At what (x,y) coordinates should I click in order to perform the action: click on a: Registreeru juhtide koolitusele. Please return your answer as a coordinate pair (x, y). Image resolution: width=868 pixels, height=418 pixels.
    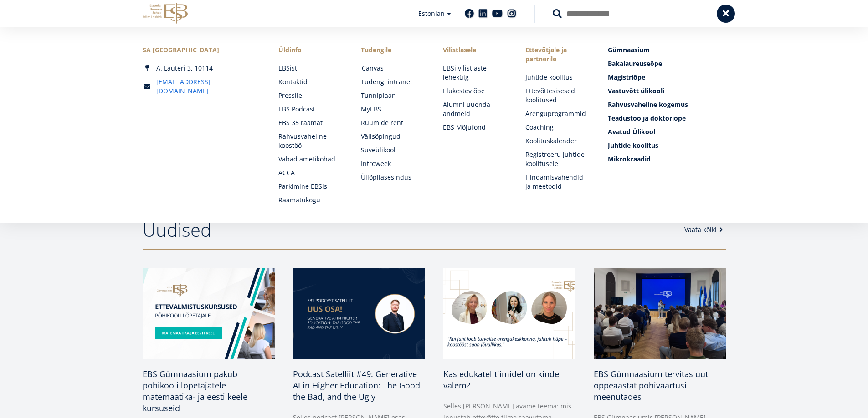
    Looking at the image, I should click on (557, 159).